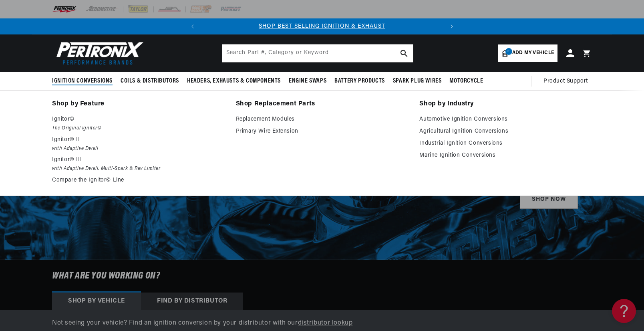 This screenshot has height=331, width=644. I want to click on span: Add my vehicle, so click(533, 53).